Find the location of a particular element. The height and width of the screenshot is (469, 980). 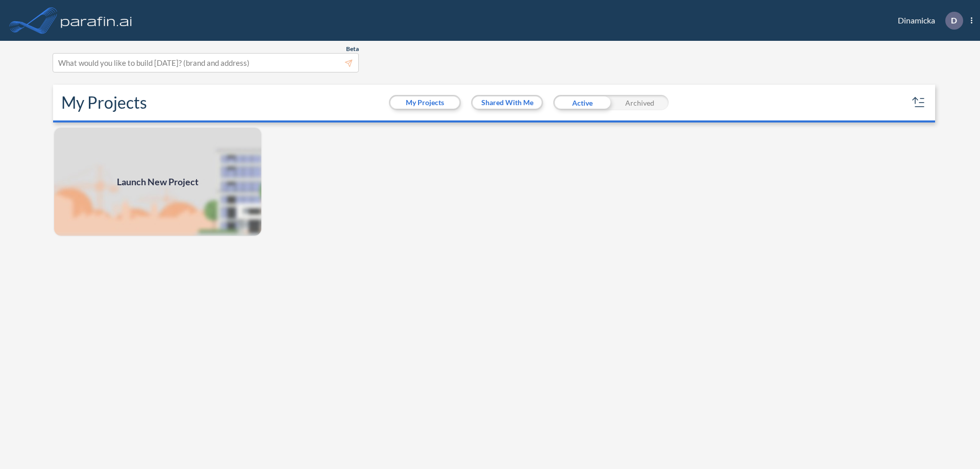

div: Archived is located at coordinates (639, 103).